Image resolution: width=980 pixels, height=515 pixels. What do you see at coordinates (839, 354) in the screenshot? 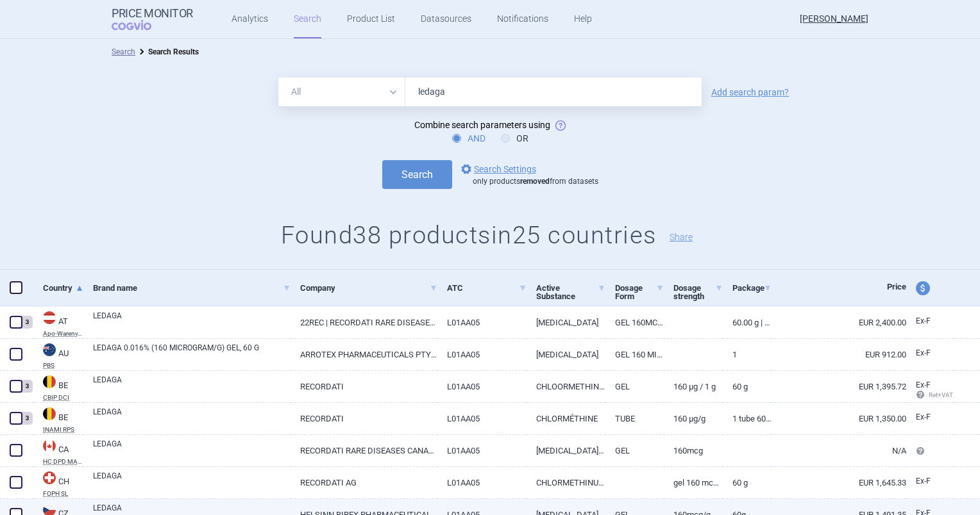
I see `a: EUR 912.00` at bounding box center [839, 354].